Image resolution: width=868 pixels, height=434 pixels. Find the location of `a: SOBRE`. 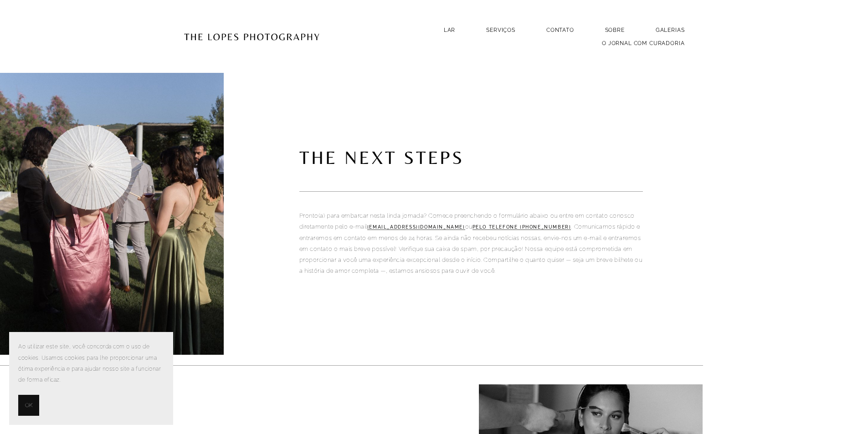

a: SOBRE is located at coordinates (615, 30).